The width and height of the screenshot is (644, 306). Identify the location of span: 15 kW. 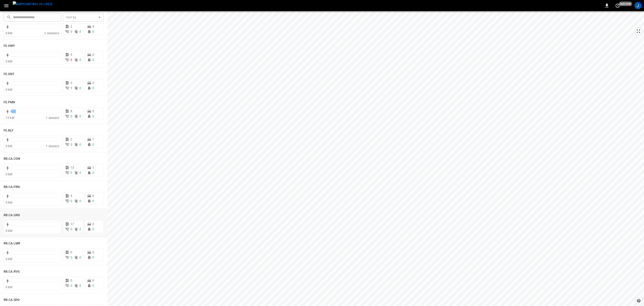
(10, 118).